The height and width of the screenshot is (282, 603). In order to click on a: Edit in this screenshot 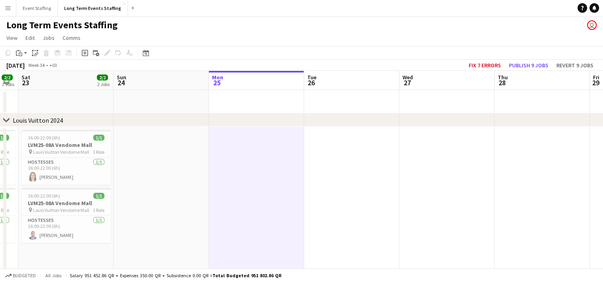, I will do `click(30, 38)`.